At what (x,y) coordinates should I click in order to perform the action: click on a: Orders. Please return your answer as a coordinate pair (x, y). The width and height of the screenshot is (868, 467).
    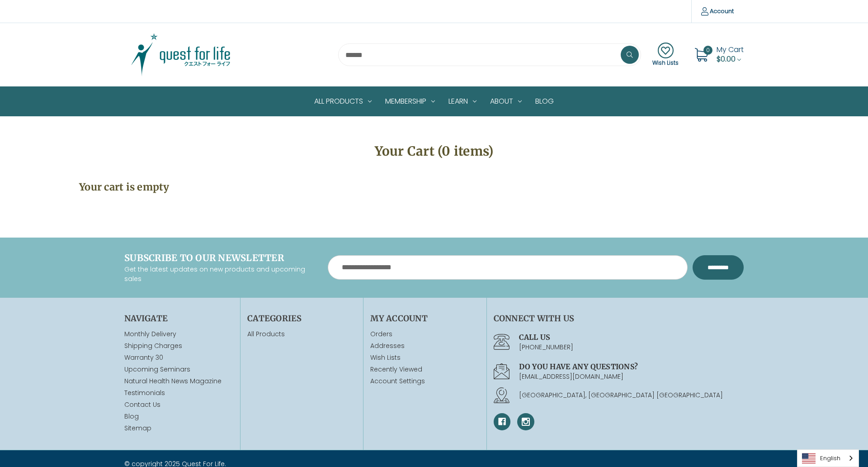
    Looking at the image, I should click on (425, 334).